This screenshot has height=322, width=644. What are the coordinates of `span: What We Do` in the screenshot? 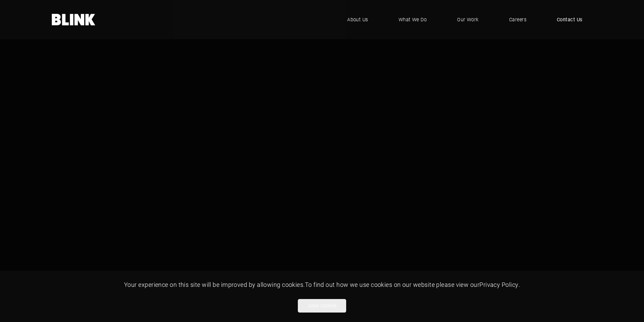 It's located at (413, 20).